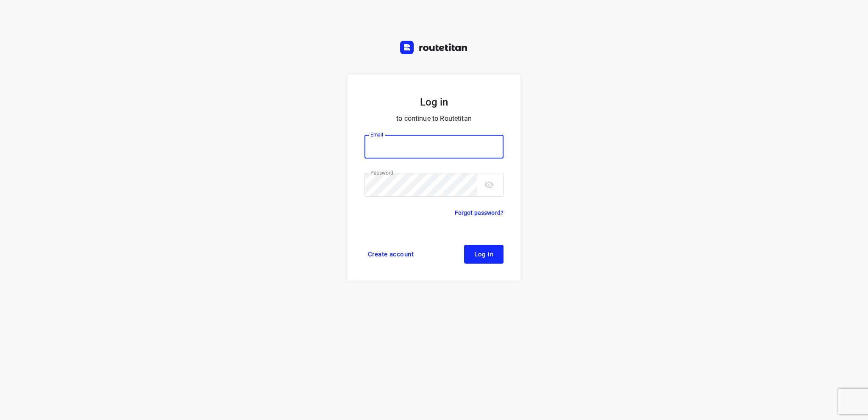 The width and height of the screenshot is (868, 420). I want to click on button: toggle password visibility, so click(489, 185).